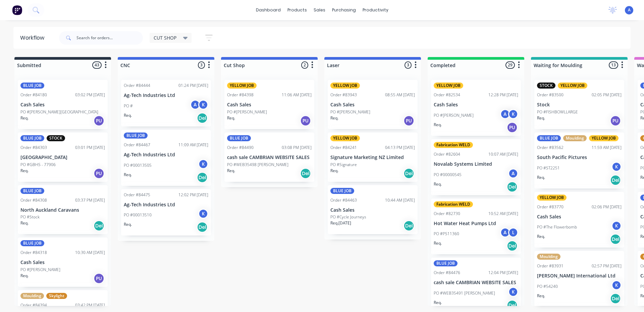 The height and width of the screenshot is (312, 644). Describe the element at coordinates (30, 217) in the screenshot. I see `p: PO #Stock` at that location.